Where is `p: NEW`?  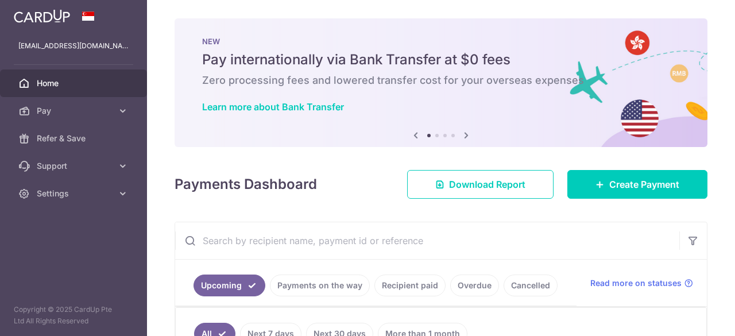
p: NEW is located at coordinates (441, 41).